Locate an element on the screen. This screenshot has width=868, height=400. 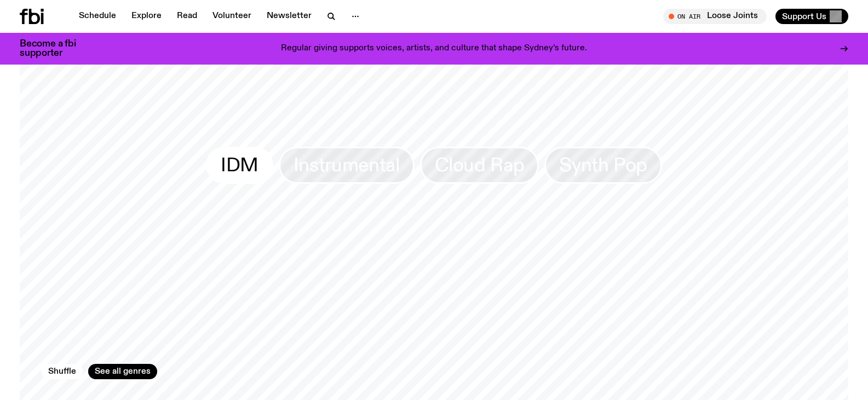
h3: Become a fbi supporter is located at coordinates (55, 49).